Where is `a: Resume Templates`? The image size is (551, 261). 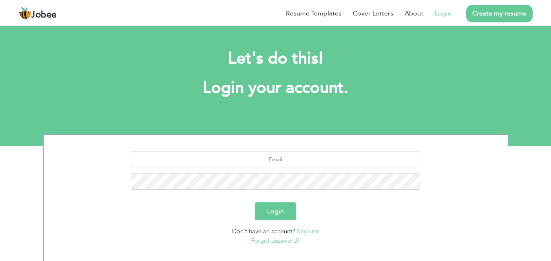 a: Resume Templates is located at coordinates (314, 13).